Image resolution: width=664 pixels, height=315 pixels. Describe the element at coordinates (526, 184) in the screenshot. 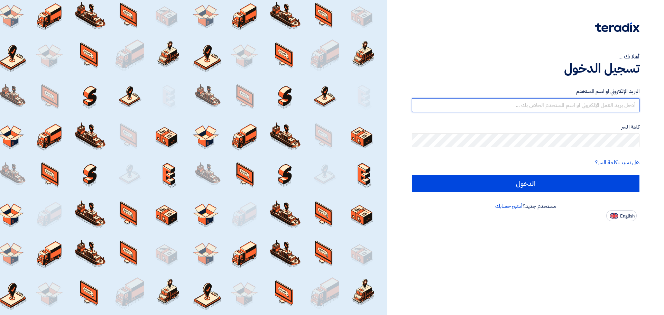

I see `input: الدخول` at that location.